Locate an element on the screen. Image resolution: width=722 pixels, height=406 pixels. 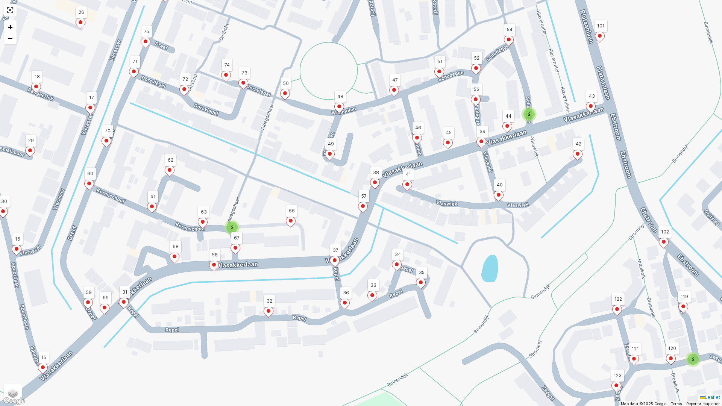
a: Layers is located at coordinates (13, 393).